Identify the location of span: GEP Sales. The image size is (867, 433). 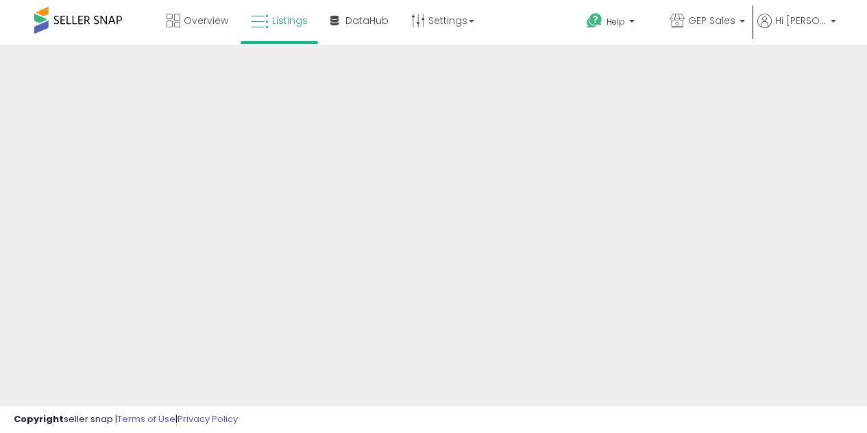
(711, 21).